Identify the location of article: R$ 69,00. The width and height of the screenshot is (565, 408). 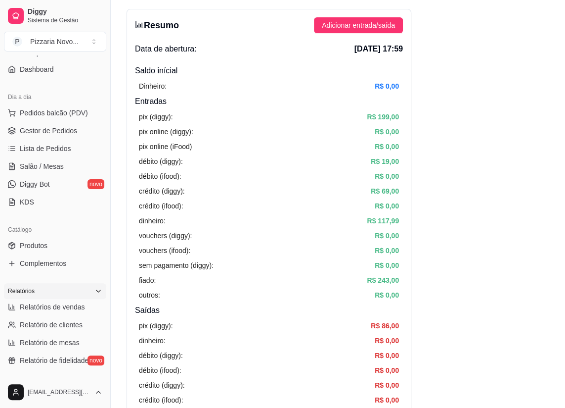
(385, 191).